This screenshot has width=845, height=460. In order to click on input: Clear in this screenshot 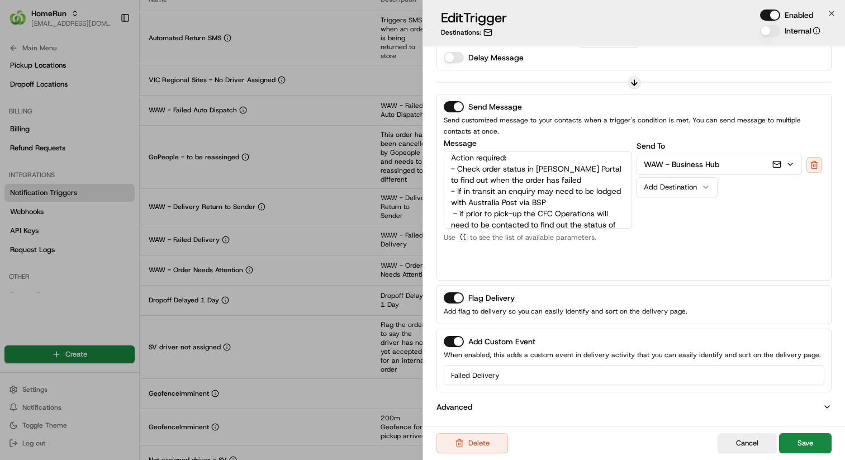, I will do `click(107, 78)`.